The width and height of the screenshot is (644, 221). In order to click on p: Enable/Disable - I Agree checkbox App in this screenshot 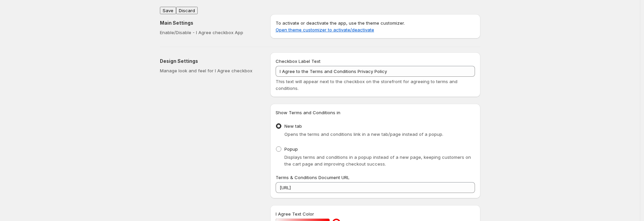, I will do `click(210, 32)`.